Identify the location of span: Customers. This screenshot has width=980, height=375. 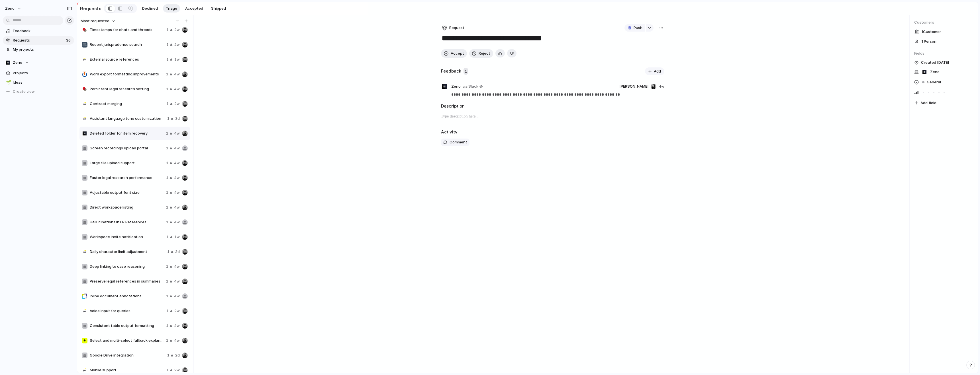
(944, 23).